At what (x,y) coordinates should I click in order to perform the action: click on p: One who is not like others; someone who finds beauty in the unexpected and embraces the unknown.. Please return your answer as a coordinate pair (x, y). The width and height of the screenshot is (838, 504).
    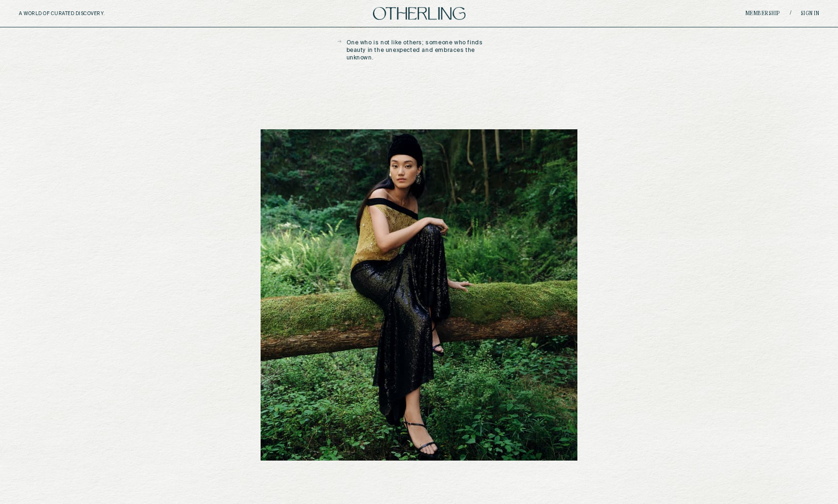
    Looking at the image, I should click on (424, 51).